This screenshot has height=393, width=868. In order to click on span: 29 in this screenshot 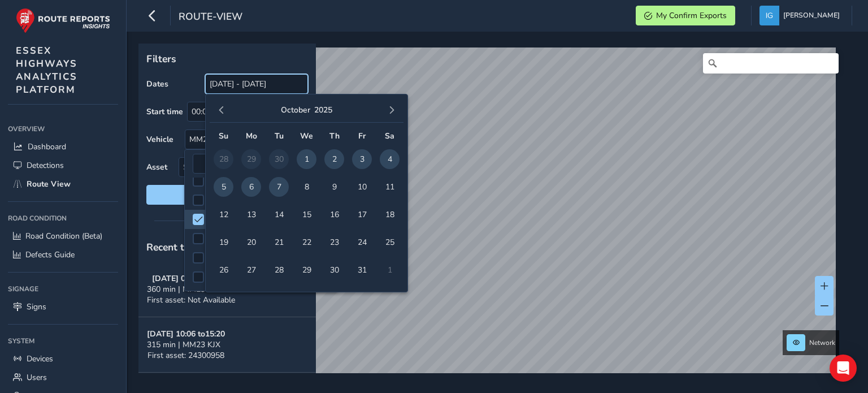, I will do `click(307, 270)`.